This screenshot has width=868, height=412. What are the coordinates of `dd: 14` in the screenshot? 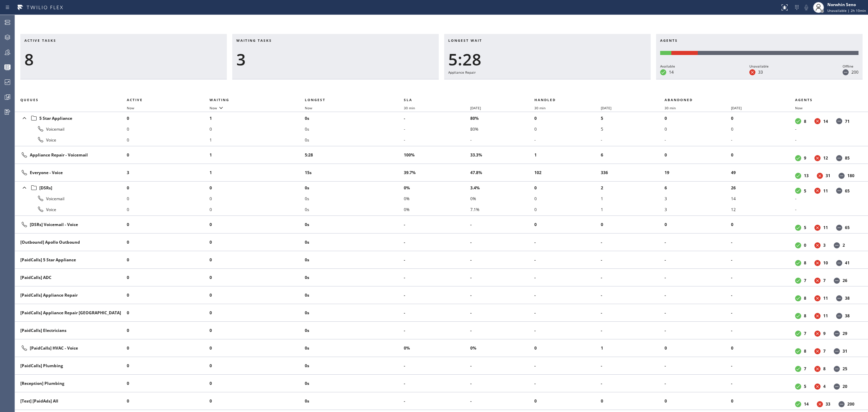 It's located at (671, 72).